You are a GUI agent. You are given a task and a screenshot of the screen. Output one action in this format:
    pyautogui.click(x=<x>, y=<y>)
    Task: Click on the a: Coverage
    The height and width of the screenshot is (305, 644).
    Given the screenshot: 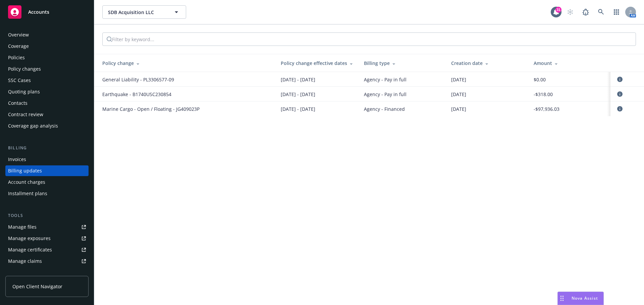 What is the action you would take?
    pyautogui.click(x=47, y=46)
    